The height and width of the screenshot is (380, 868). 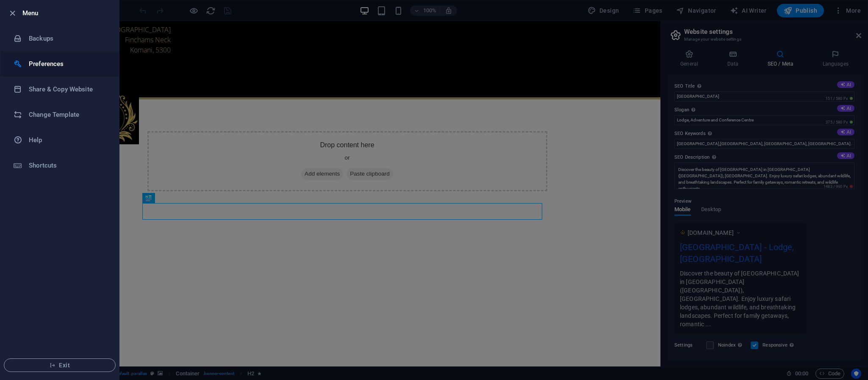 I want to click on h6: Shortcuts, so click(x=68, y=166).